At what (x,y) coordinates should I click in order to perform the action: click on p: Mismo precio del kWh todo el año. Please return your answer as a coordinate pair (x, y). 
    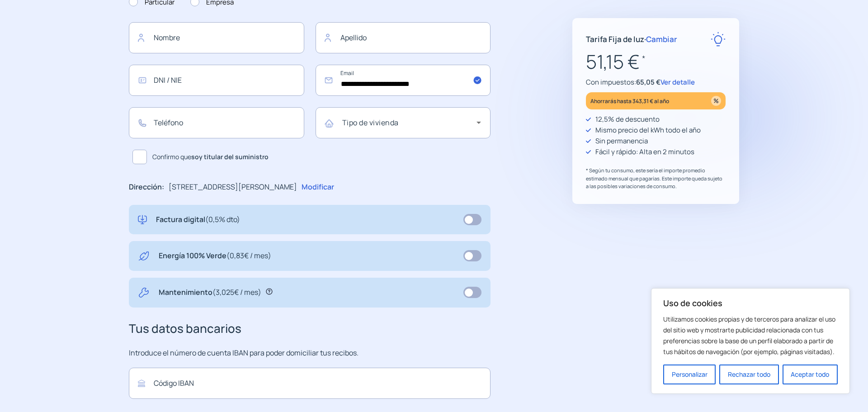
    Looking at the image, I should click on (647, 131).